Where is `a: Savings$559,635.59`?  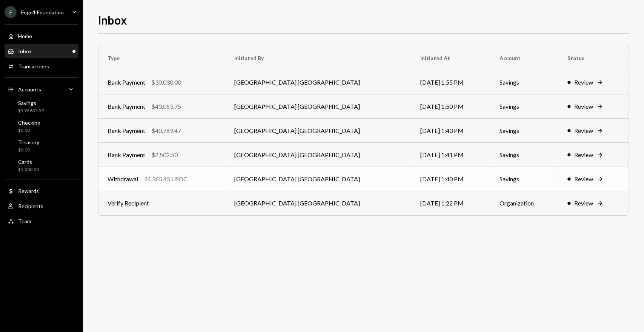
a: Savings$559,635.59 is located at coordinates (42, 106).